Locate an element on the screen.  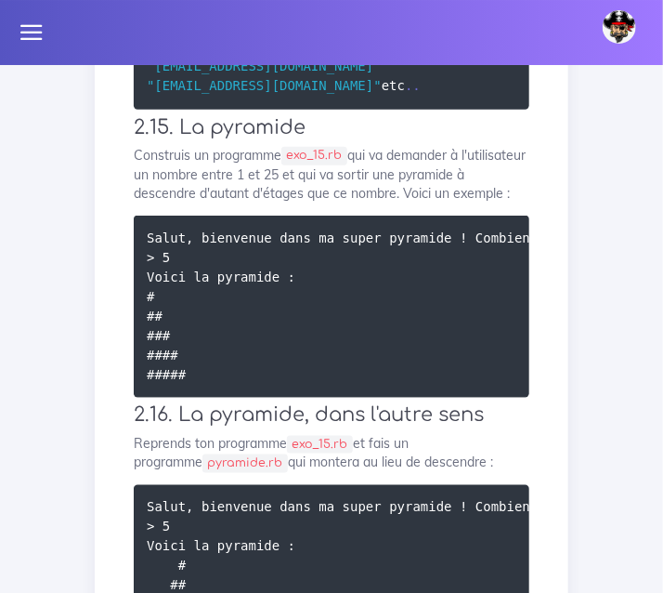
img: avatar is located at coordinates (620, 27).